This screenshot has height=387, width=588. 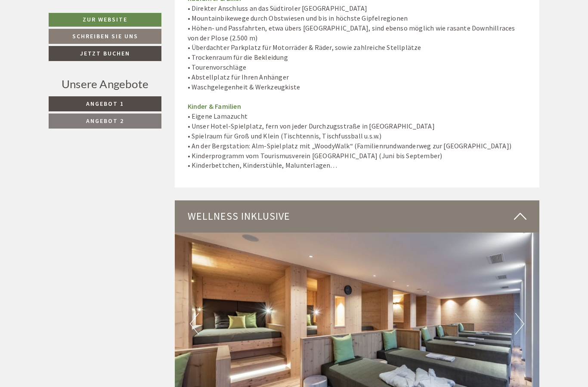 What do you see at coordinates (357, 216) in the screenshot?
I see `div: Wellness inklusive` at bounding box center [357, 216].